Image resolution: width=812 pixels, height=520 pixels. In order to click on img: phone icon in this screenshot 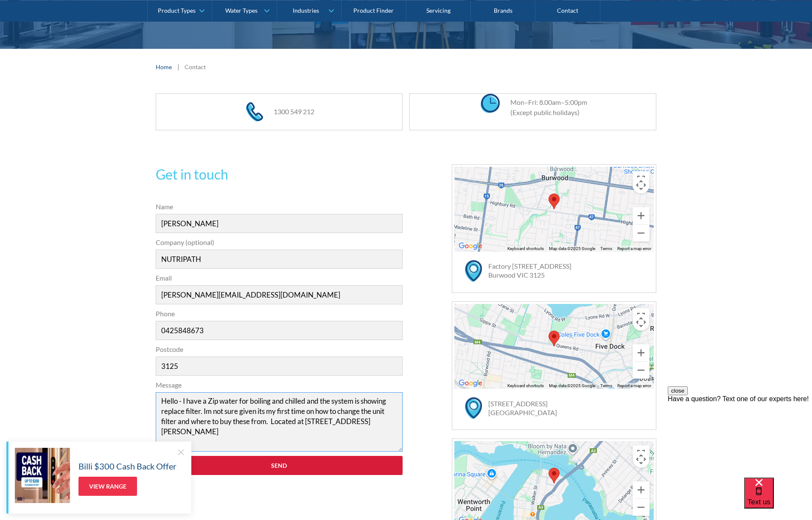, I will do `click(255, 112)`.